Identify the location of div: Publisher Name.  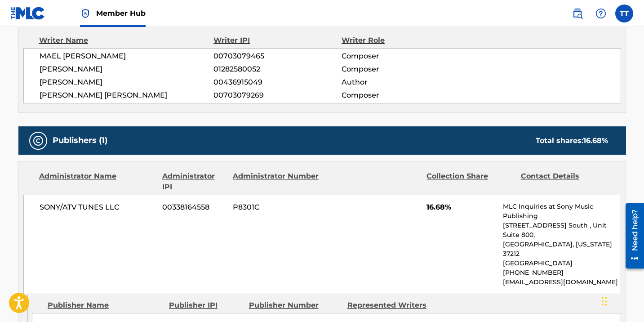
(105, 306).